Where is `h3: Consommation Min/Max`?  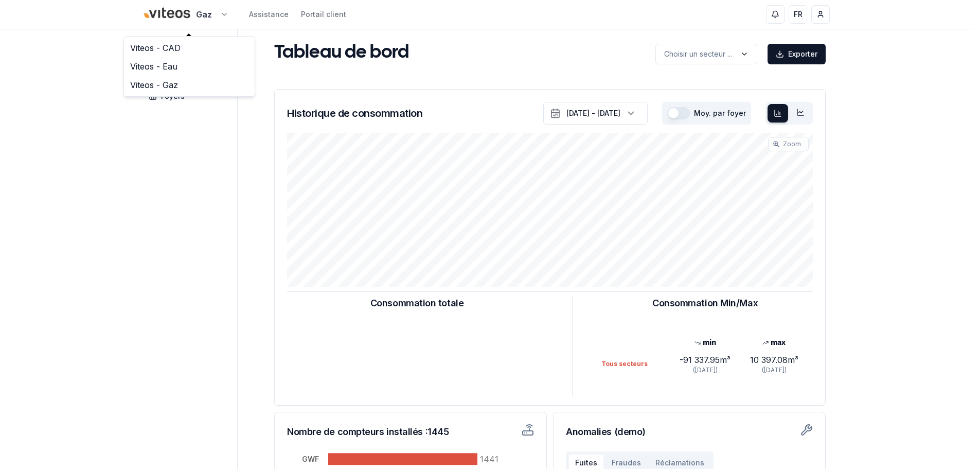
h3: Consommation Min/Max is located at coordinates (705, 304).